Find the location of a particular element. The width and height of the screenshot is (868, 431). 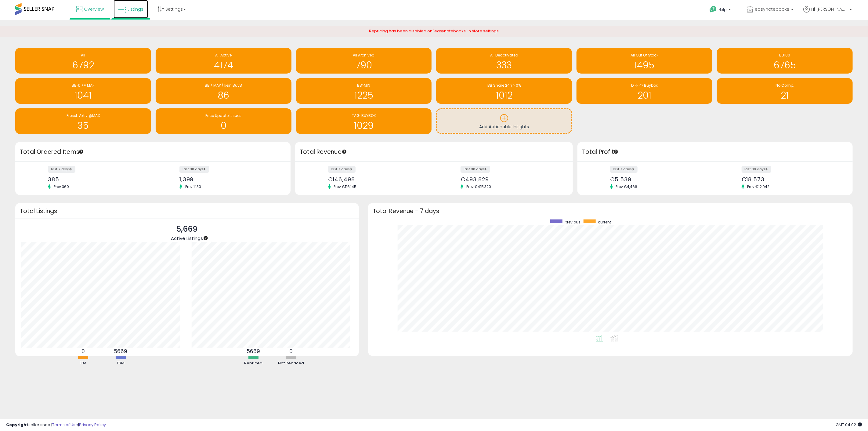

span: current is located at coordinates (604, 222).